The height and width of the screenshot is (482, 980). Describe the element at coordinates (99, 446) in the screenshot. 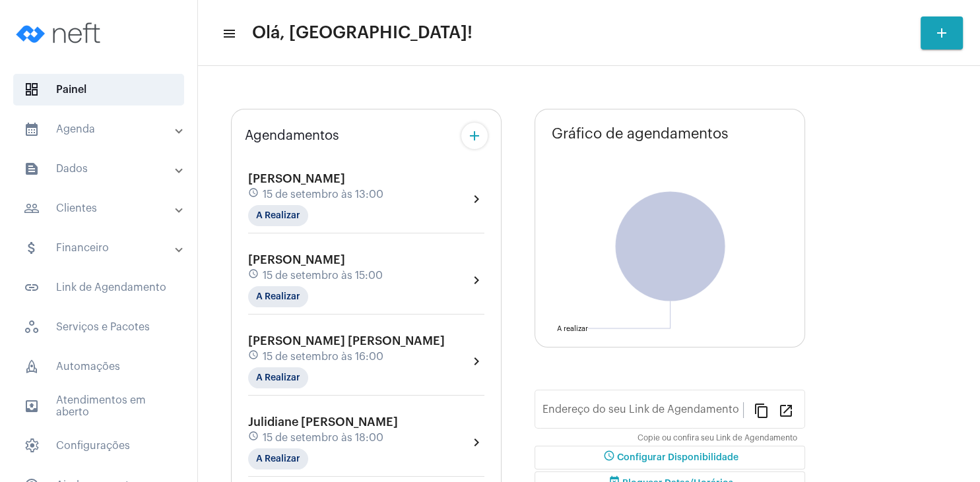

I see `span: Configurações` at that location.